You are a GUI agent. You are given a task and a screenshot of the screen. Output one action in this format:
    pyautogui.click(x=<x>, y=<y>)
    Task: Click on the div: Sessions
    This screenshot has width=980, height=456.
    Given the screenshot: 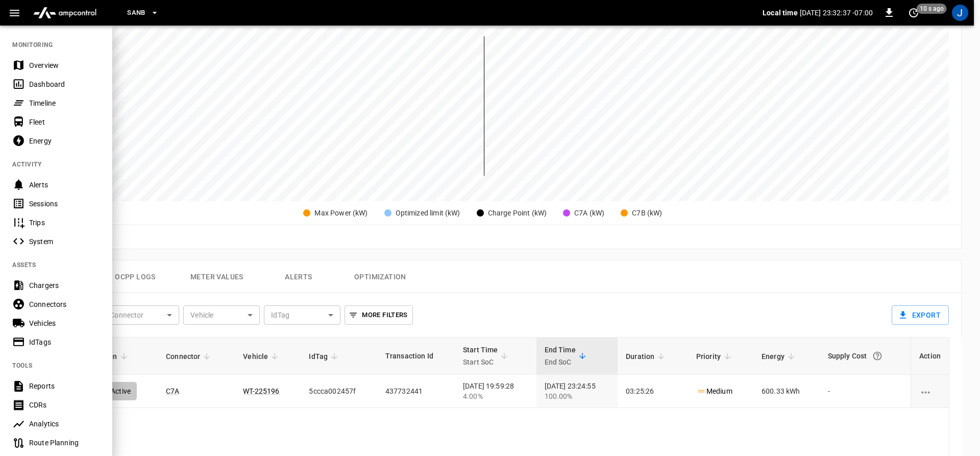 What is the action you would take?
    pyautogui.click(x=64, y=204)
    